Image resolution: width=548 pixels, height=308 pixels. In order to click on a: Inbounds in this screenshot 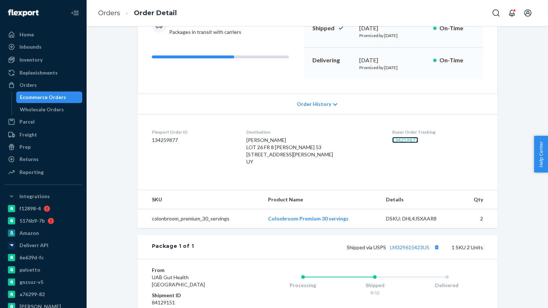, I will do `click(43, 47)`.